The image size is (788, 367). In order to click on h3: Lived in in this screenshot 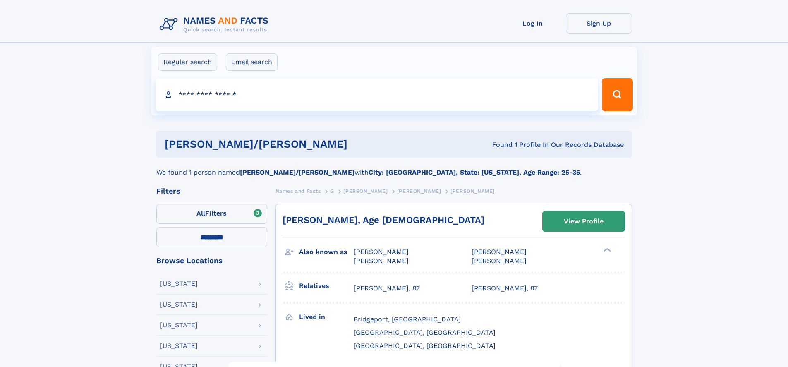, I will do `click(326, 317)`.